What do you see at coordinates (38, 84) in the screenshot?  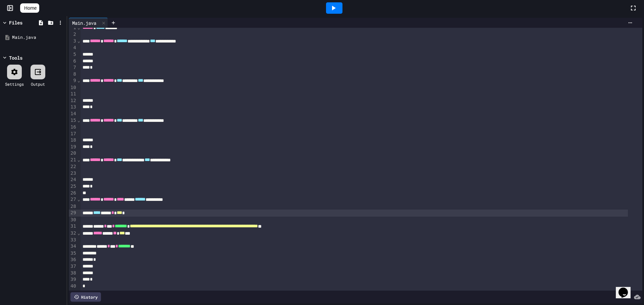 I see `div: Output` at bounding box center [38, 84].